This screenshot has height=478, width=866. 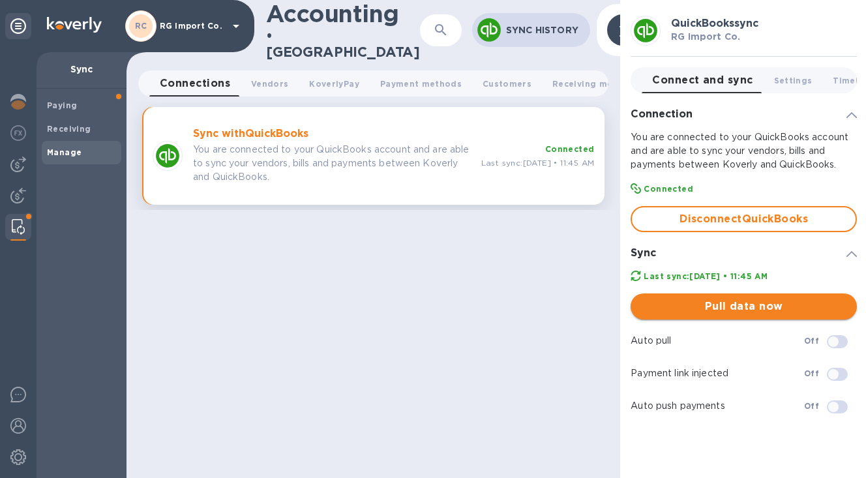 What do you see at coordinates (334, 83) in the screenshot?
I see `span: KoverlyPay` at bounding box center [334, 83].